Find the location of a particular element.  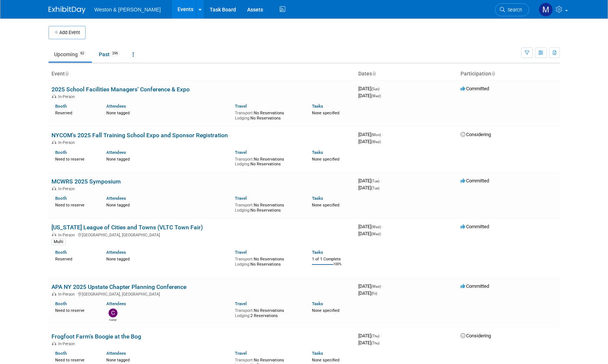

a: Sort by Start Date is located at coordinates (374, 74).